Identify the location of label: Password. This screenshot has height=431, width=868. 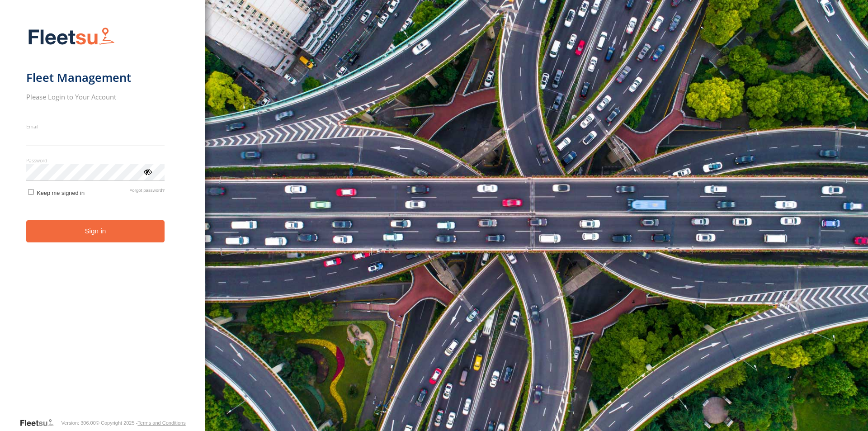
(96, 160).